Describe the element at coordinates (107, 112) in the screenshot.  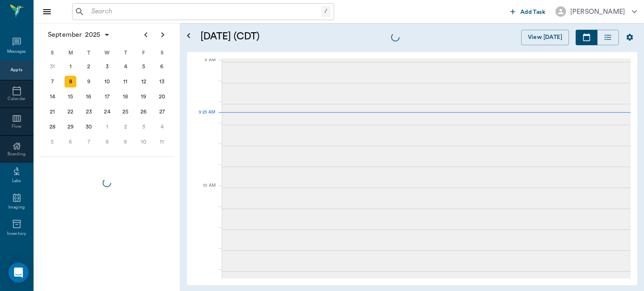
I see `div: Wednesday, September 24, 2025` at that location.